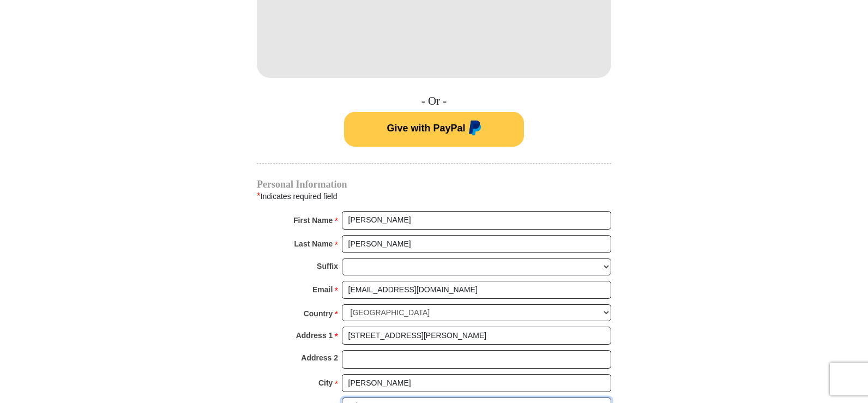  What do you see at coordinates (434, 129) in the screenshot?
I see `button: Give with PayPal` at bounding box center [434, 129].